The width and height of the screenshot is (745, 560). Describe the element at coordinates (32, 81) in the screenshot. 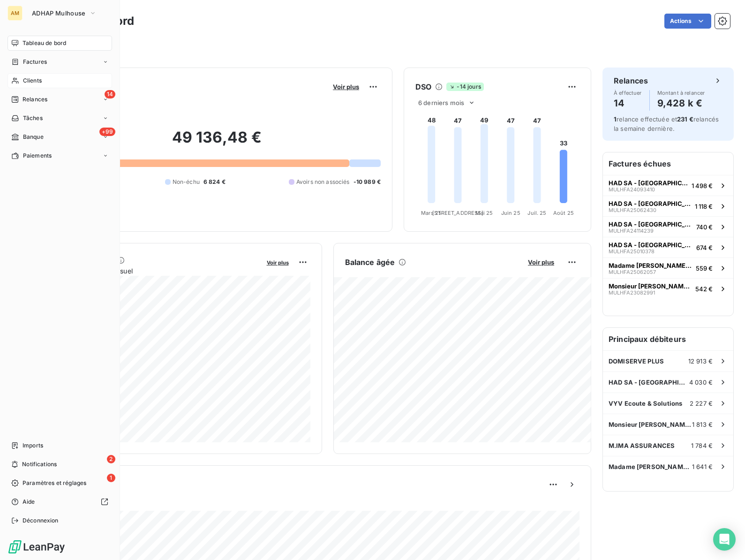

I see `span: Clients` at that location.